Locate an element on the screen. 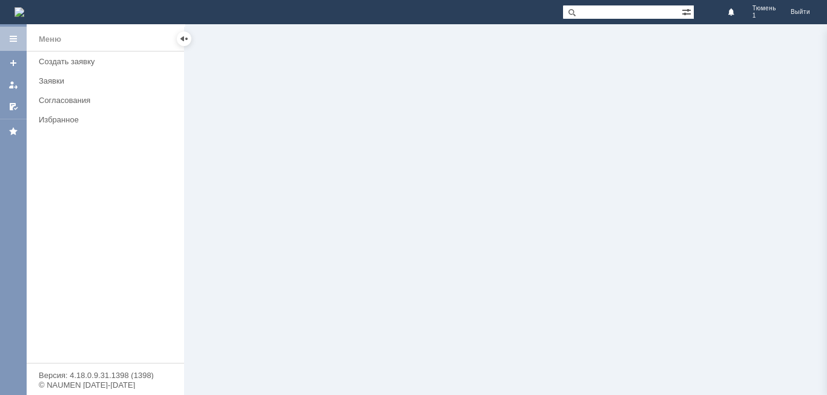 Image resolution: width=827 pixels, height=395 pixels. img: logo is located at coordinates (19, 12).